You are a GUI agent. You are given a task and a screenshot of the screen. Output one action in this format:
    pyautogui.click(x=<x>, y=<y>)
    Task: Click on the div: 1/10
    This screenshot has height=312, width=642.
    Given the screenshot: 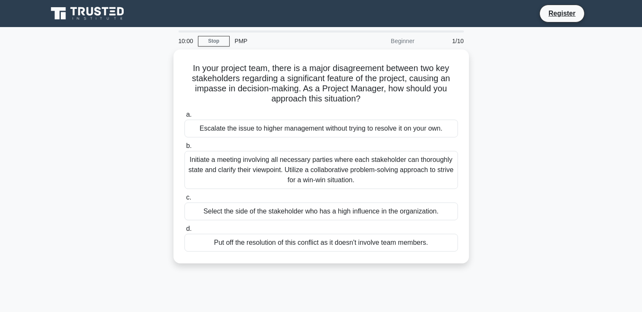 What is the action you would take?
    pyautogui.click(x=444, y=41)
    